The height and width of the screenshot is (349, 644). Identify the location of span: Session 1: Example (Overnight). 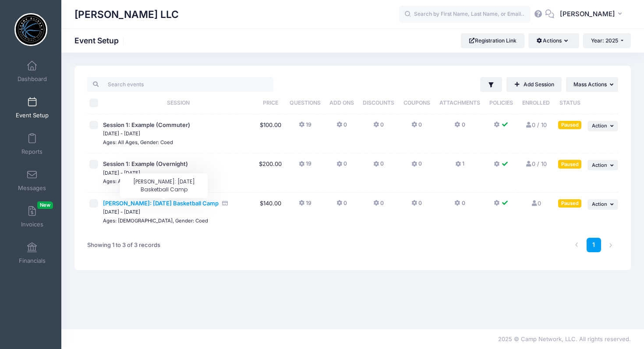
(146, 164).